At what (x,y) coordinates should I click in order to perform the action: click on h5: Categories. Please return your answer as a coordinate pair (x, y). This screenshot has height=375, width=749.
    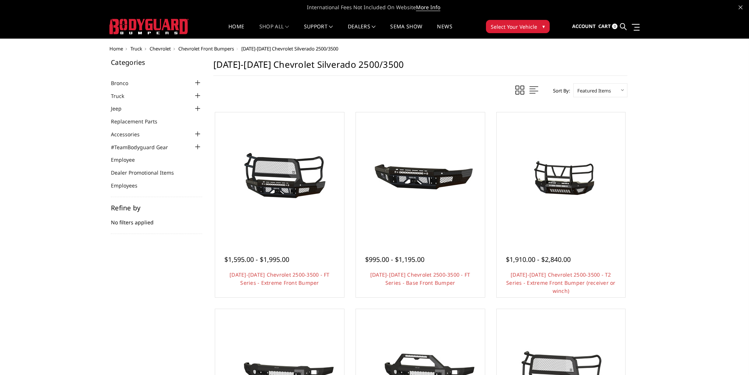
    Looking at the image, I should click on (157, 62).